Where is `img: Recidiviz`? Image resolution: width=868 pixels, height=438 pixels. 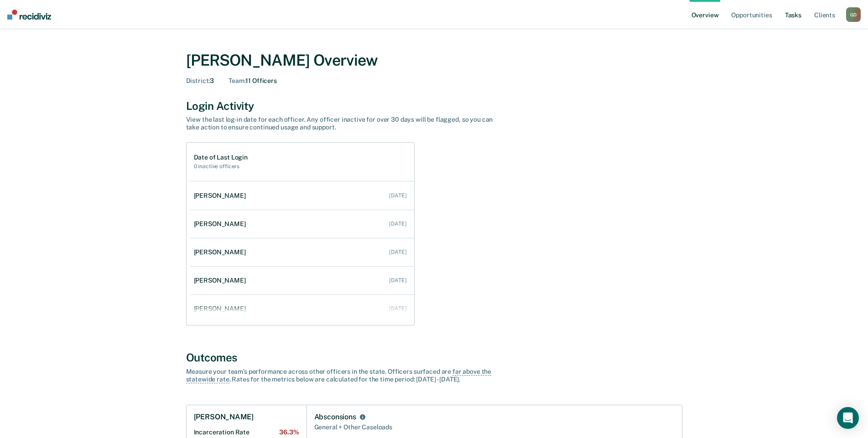
img: Recidiviz is located at coordinates (29, 14).